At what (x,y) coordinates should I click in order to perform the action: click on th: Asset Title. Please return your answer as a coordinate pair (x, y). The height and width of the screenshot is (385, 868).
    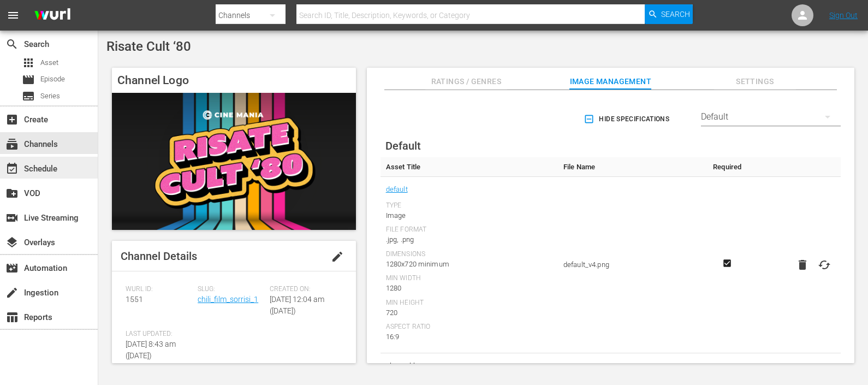
    Looking at the image, I should click on (469, 167).